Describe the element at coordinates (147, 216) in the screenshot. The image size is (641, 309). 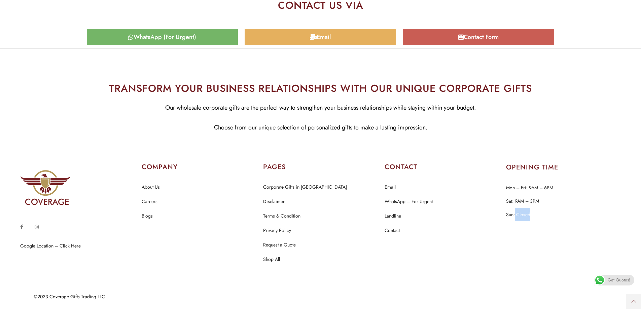
I see `a: Blogs` at that location.